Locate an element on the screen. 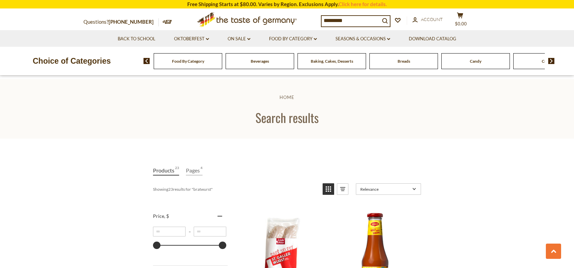 This screenshot has width=574, height=268. a: Click here for details. is located at coordinates (363, 4).